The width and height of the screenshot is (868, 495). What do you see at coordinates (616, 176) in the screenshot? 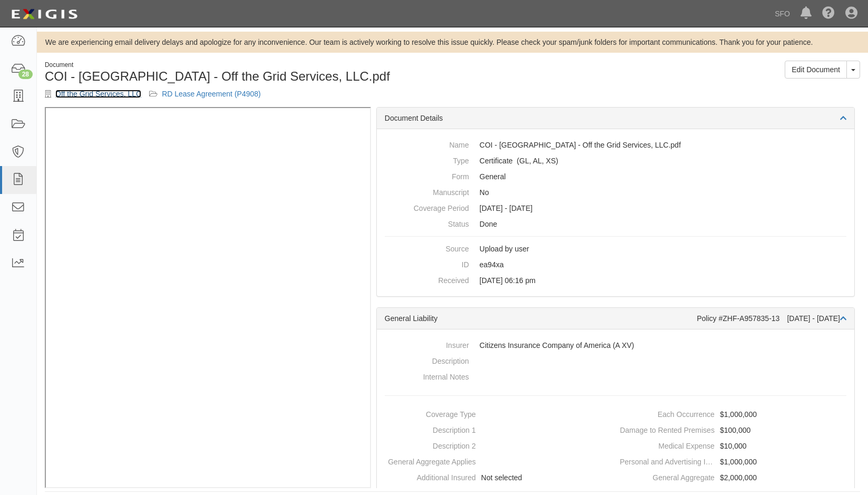
I see `dd: General` at bounding box center [616, 176].